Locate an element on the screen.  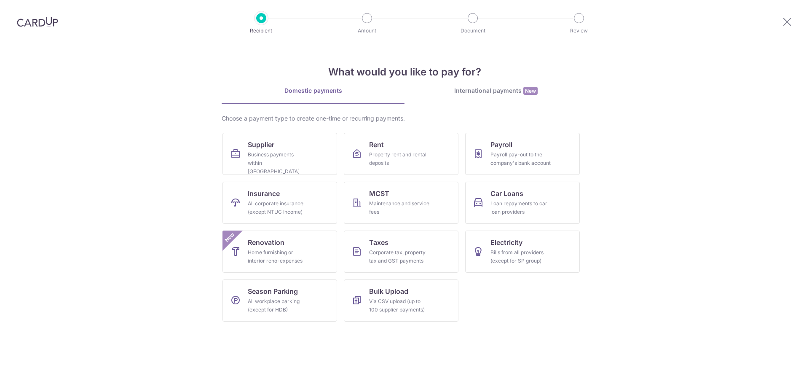
p: Amount is located at coordinates (367, 31).